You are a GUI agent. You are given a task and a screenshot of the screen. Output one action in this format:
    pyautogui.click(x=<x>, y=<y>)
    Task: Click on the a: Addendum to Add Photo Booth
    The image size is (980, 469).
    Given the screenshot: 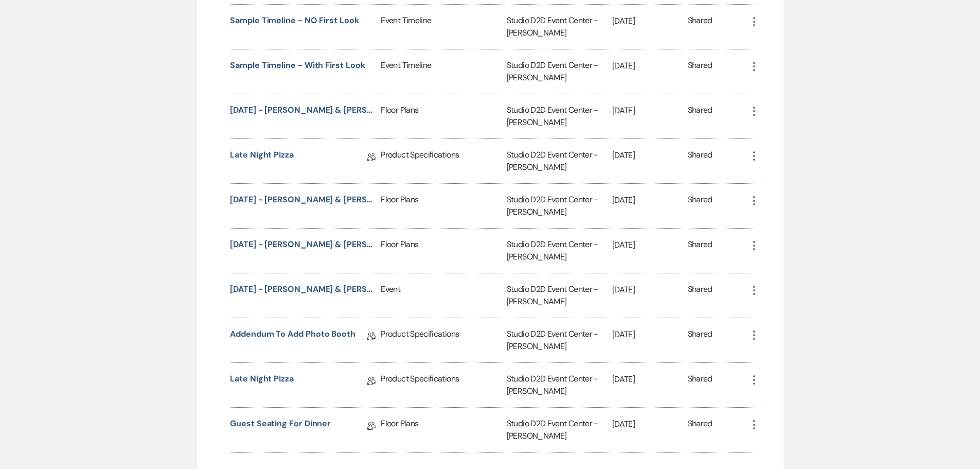 What is the action you would take?
    pyautogui.click(x=293, y=335)
    